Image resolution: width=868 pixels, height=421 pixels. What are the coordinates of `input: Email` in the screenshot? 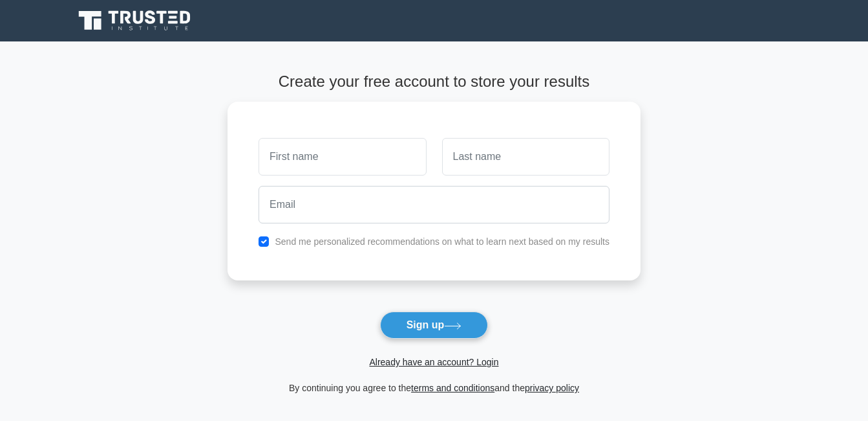 It's located at (434, 205).